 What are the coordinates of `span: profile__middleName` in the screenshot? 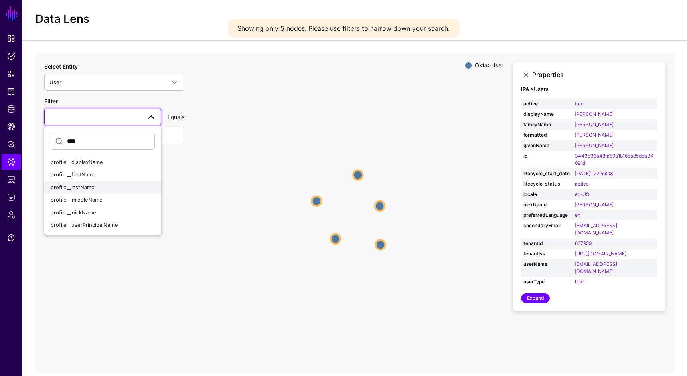 It's located at (77, 200).